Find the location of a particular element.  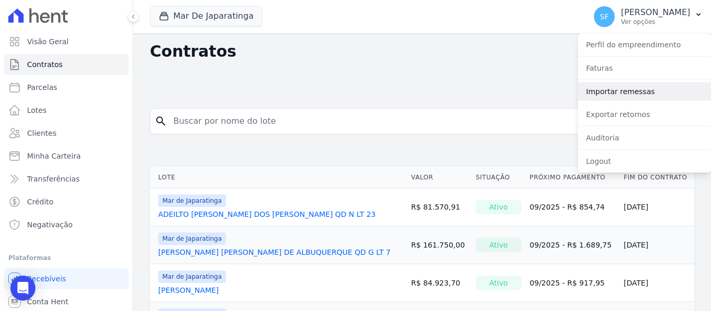

span: SF is located at coordinates (604, 17).